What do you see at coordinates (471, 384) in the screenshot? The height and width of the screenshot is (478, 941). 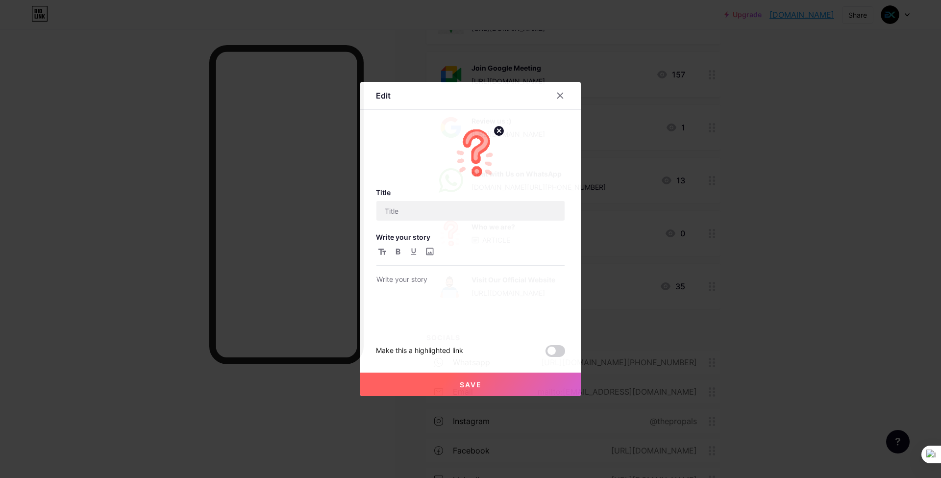 I see `span: Save` at bounding box center [471, 384].